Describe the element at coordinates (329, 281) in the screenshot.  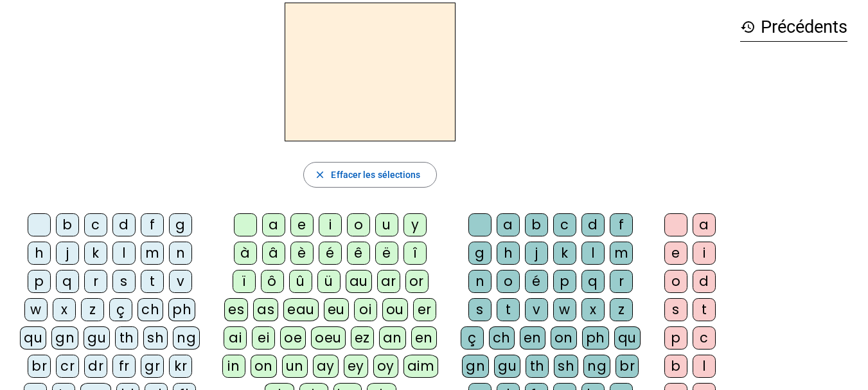
I see `div: ü` at that location.